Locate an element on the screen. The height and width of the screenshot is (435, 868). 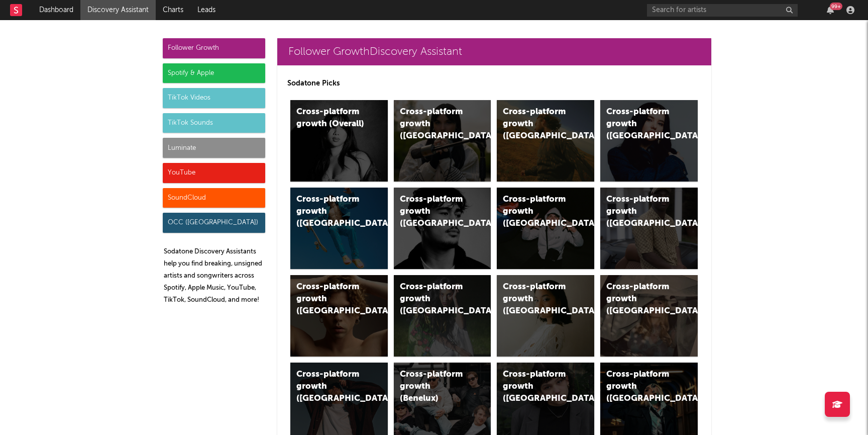
div: YouTube is located at coordinates (214, 173).